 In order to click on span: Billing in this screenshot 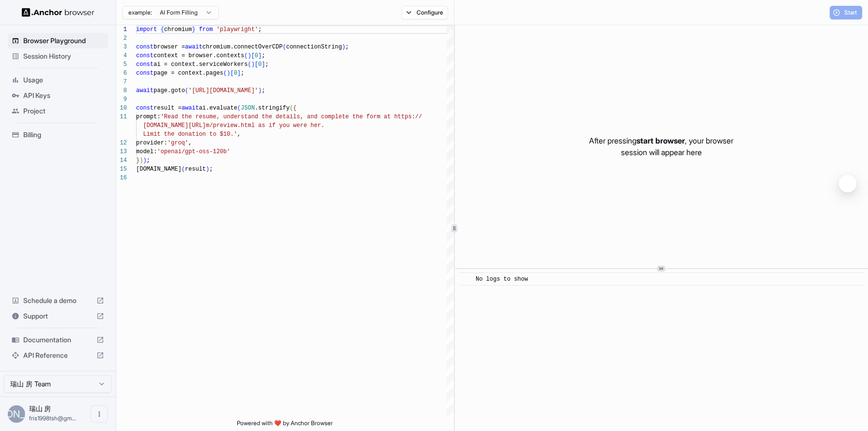, I will do `click(63, 134)`.